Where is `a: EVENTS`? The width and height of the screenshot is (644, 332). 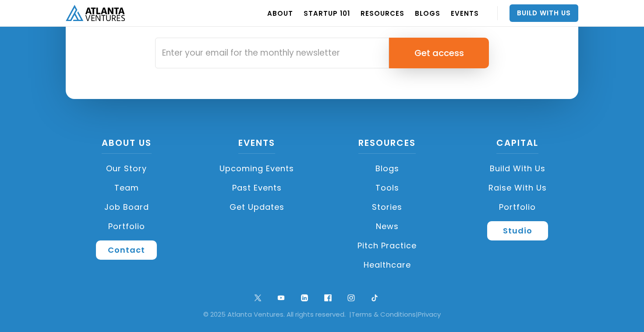 a: EVENTS is located at coordinates (465, 13).